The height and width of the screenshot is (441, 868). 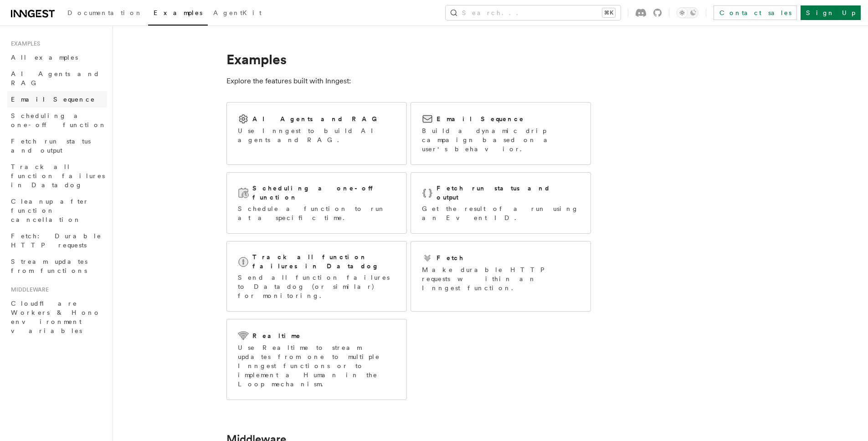 I want to click on span: Fetch run status and output, so click(x=50, y=146).